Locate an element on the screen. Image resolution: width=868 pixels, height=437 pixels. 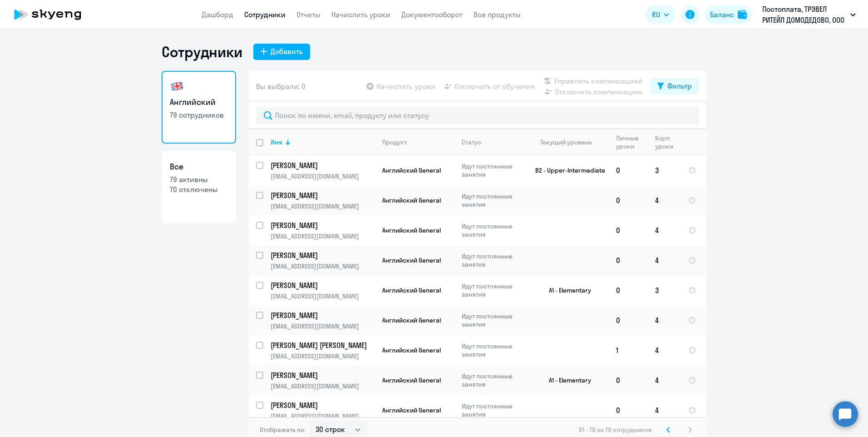
input: Поиск по имени, email, продукту или статусу is located at coordinates (477, 115).